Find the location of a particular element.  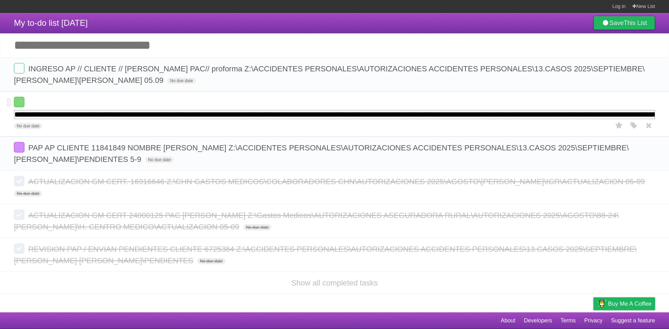

a: Developers is located at coordinates (538, 321).